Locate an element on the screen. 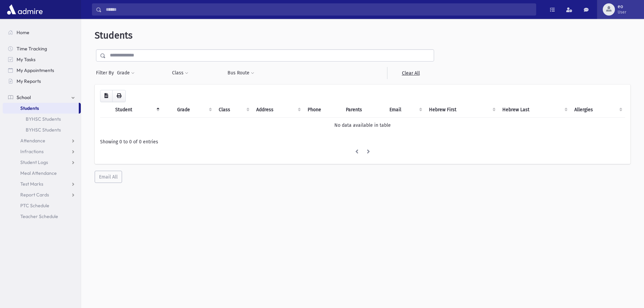  span: Meal Attendance is located at coordinates (39, 173).